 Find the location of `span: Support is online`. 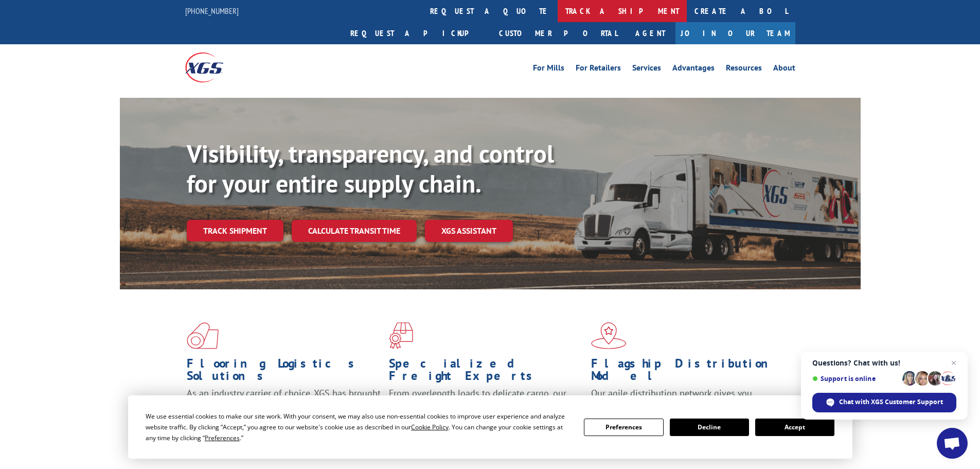

span: Support is online is located at coordinates (855, 378).